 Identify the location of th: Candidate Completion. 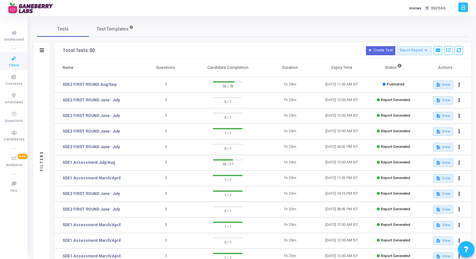
(228, 68).